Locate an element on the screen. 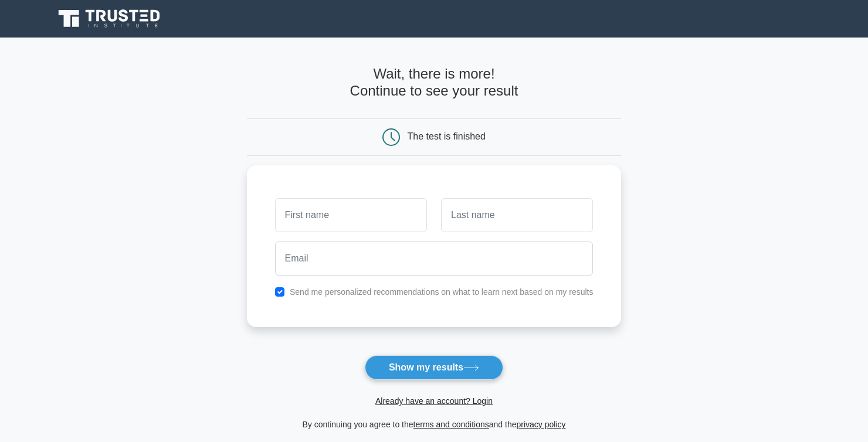 This screenshot has width=868, height=442. a: Already have an account? Login is located at coordinates (434, 402).